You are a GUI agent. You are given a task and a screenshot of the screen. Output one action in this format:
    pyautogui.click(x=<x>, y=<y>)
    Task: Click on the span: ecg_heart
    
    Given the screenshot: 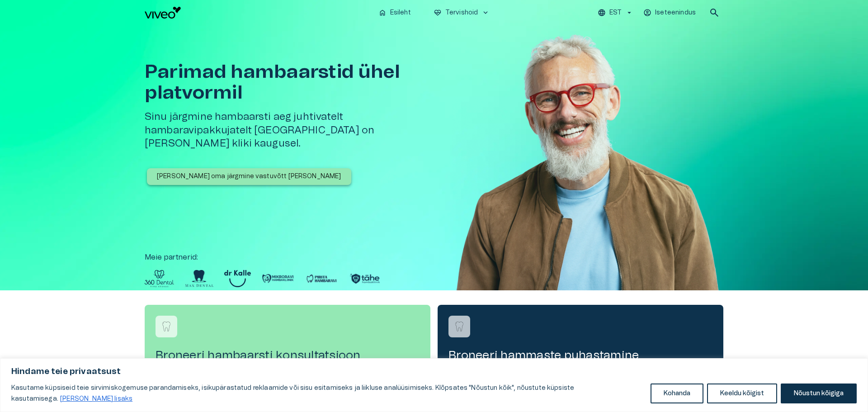 What is the action you would take?
    pyautogui.click(x=438, y=13)
    